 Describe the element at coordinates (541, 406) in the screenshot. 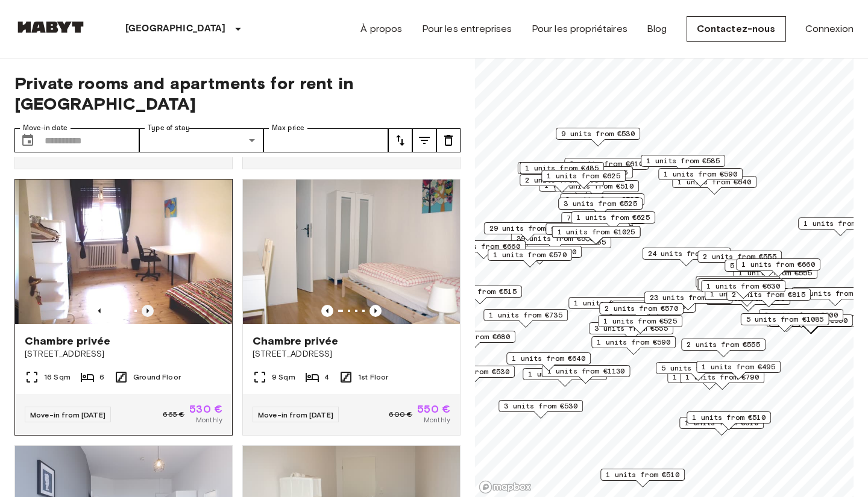

I see `span: 3 units from €530` at that location.